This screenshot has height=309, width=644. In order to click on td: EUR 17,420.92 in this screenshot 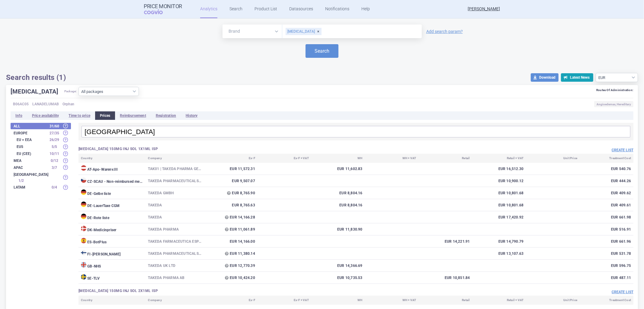, I will do `click(499, 217)`.